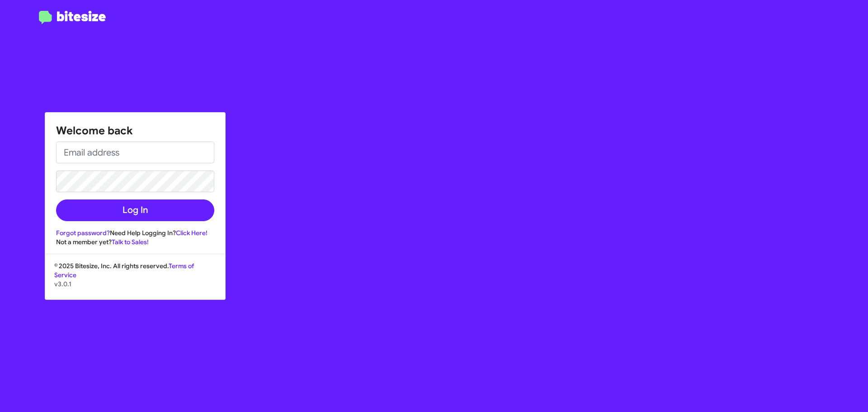  What do you see at coordinates (135, 242) in the screenshot?
I see `div: Not a member yet?` at bounding box center [135, 242].